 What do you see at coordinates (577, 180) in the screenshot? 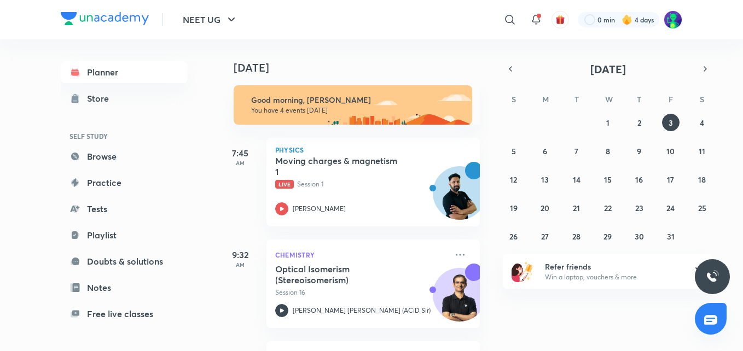
I see `abbr: October 14, 2025` at bounding box center [577, 180].